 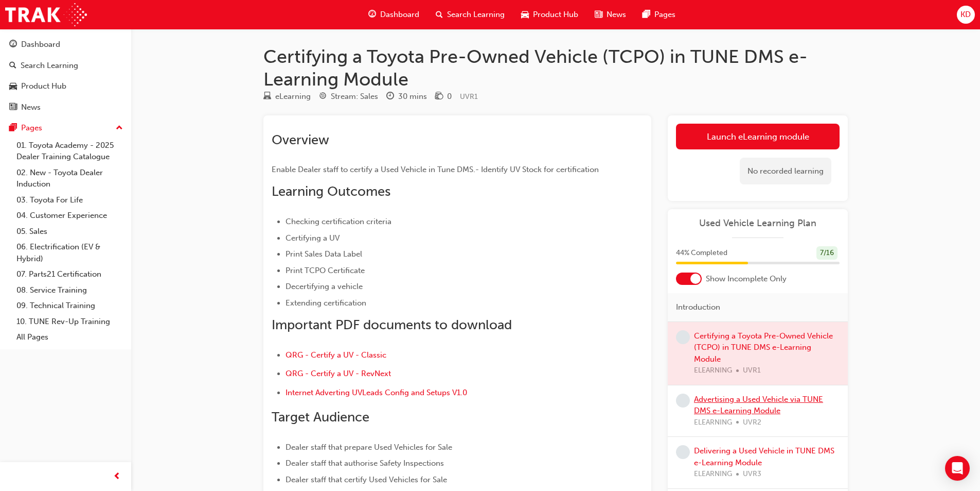 I want to click on a: Advertising a Used Vehicle via TUNE DMS e-Learning Module, so click(x=759, y=405).